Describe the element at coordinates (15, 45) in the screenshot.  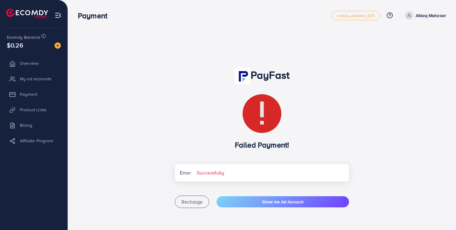
I see `span: $0.26` at that location.